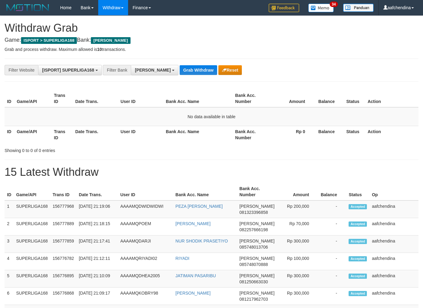 The height and width of the screenshot is (308, 423). Describe the element at coordinates (21, 70) in the screenshot. I see `div: Filter Website` at that location.